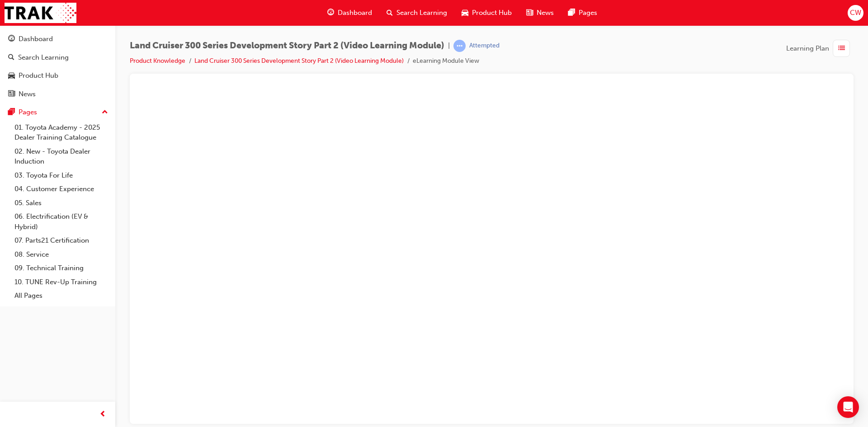  Describe the element at coordinates (61, 296) in the screenshot. I see `a: All Pages` at that location.